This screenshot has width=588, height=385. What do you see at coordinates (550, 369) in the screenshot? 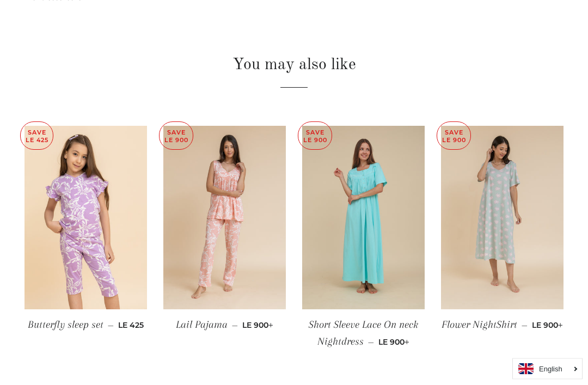
I see `i: English` at bounding box center [550, 369].